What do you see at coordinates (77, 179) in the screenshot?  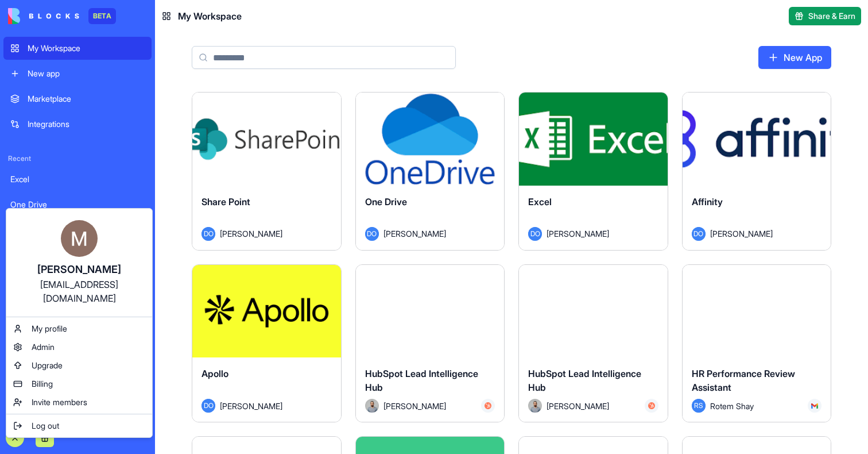 I see `div: Excel` at bounding box center [77, 179].